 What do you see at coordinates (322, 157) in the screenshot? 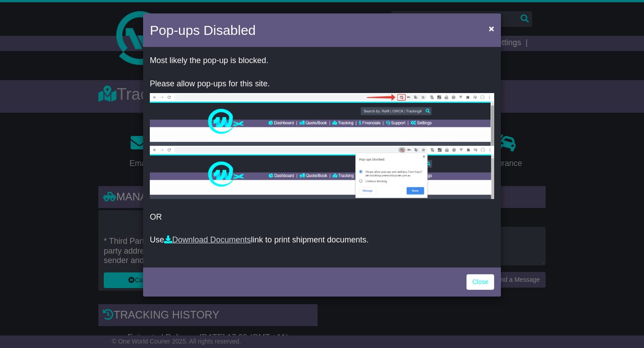
I see `div: OR` at bounding box center [322, 157].